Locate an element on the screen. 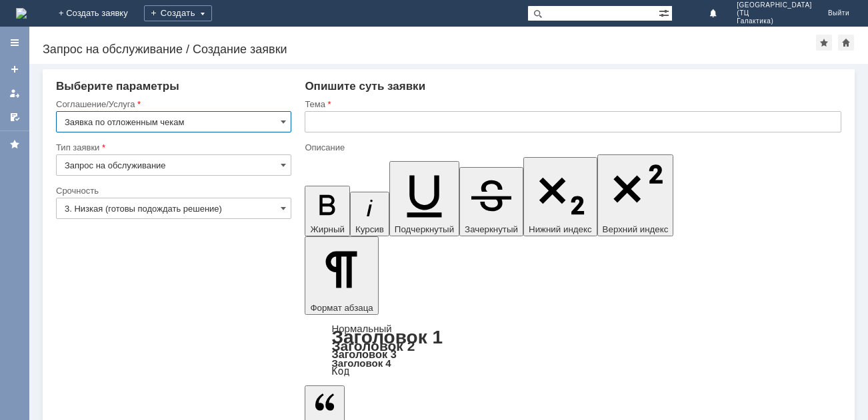  div: Создать is located at coordinates (178, 14).